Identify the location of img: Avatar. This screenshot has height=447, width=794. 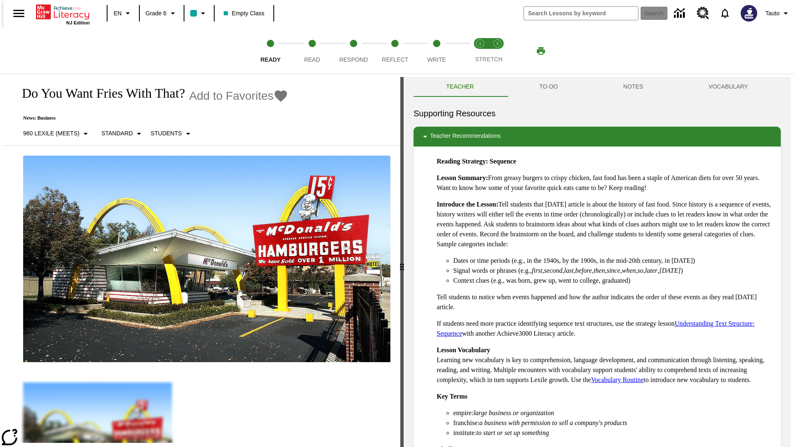
(749, 13).